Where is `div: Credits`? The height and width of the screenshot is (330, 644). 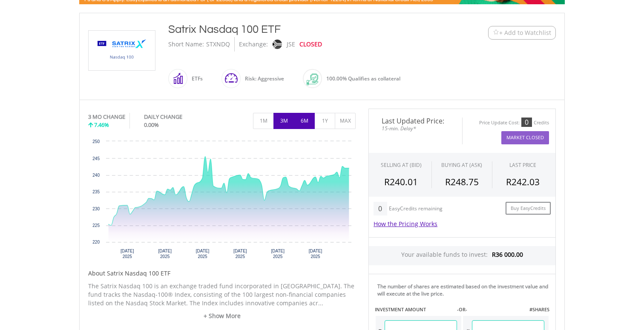 div: Credits is located at coordinates (541, 123).